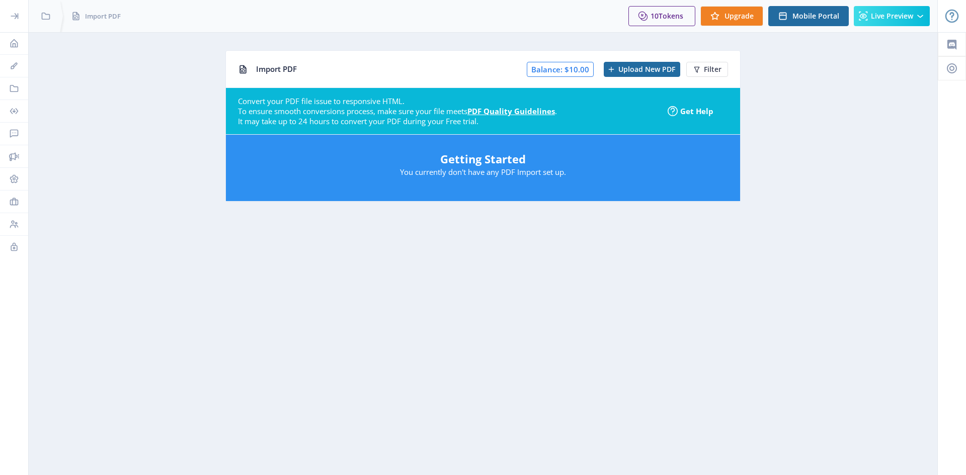  I want to click on div: It may take up to 24 hours to convert your PDF during your Free trial., so click(449, 121).